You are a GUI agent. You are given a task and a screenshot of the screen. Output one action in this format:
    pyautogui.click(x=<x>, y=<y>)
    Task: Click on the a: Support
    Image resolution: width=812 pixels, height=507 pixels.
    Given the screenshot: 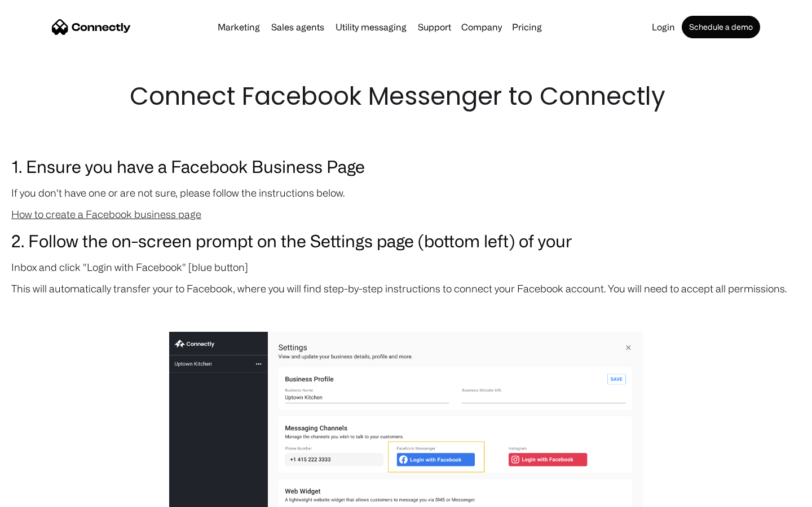 What is the action you would take?
    pyautogui.click(x=434, y=27)
    